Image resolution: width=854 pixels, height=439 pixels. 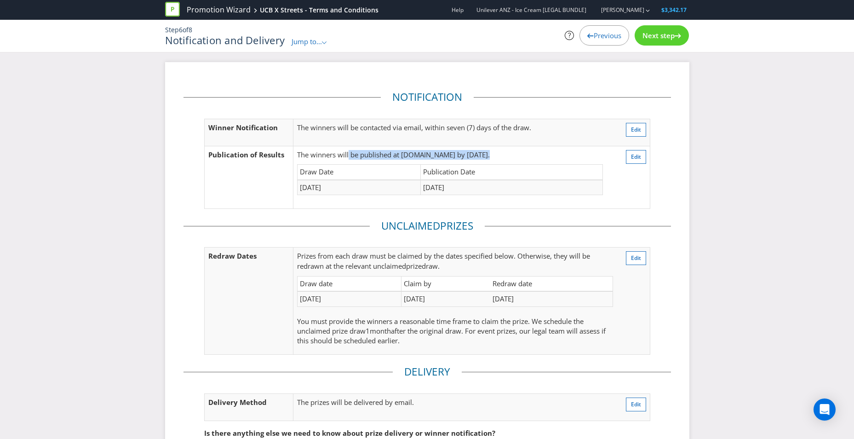 I want to click on span: Next step, so click(x=659, y=35).